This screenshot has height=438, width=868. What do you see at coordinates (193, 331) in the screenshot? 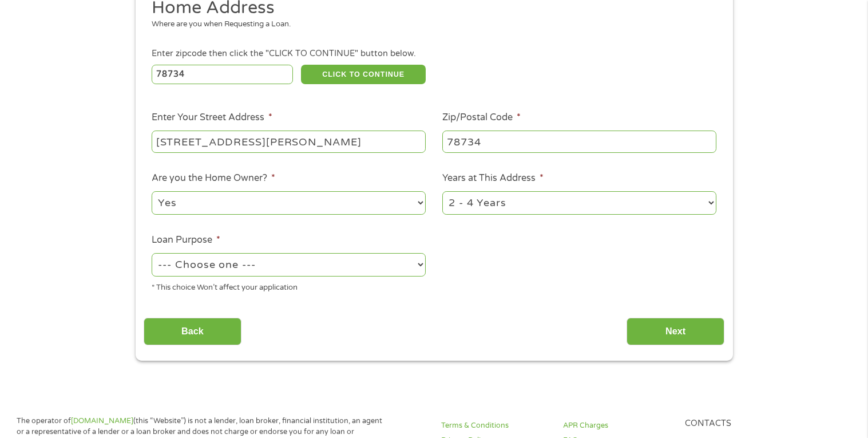
I see `input: Back` at bounding box center [193, 331].